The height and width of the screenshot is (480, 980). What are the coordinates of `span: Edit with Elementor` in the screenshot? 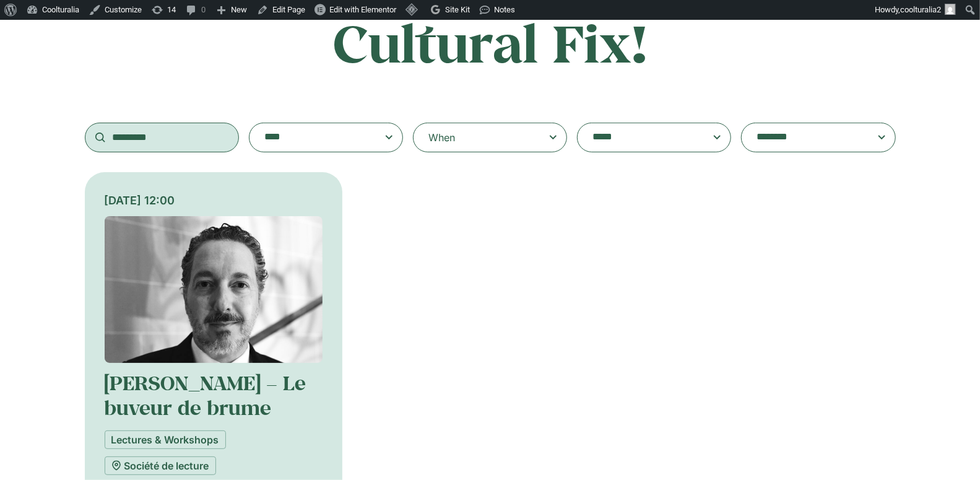 It's located at (363, 9).